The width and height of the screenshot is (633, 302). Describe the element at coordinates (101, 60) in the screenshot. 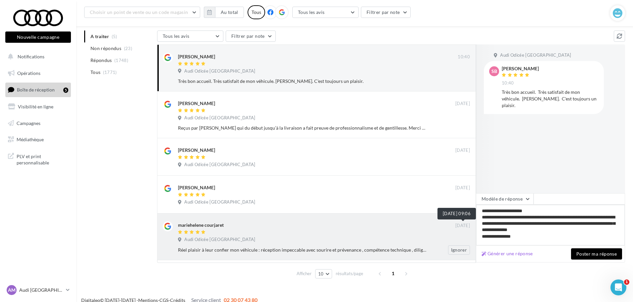

I see `span: Répondus` at that location.